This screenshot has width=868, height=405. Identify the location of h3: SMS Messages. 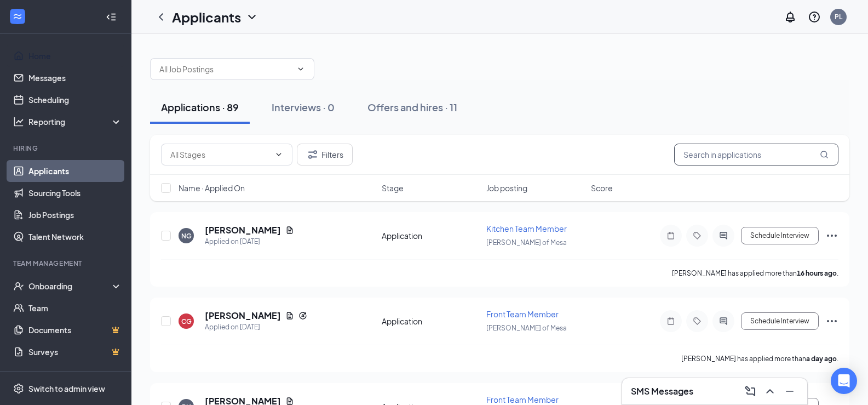
(662, 391).